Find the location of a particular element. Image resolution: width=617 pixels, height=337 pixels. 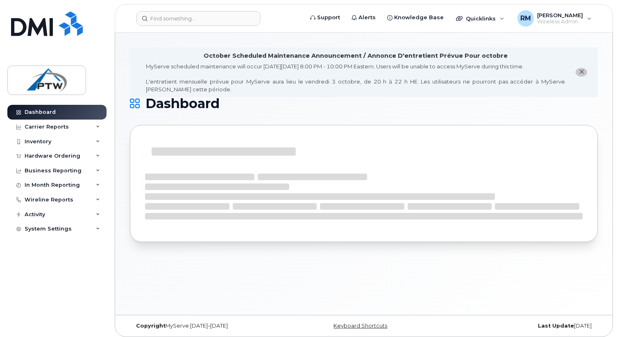

div: October Scheduled Maintenance Announcement / Annonce D'entretient Prévue Pour octobre is located at coordinates (356, 56).